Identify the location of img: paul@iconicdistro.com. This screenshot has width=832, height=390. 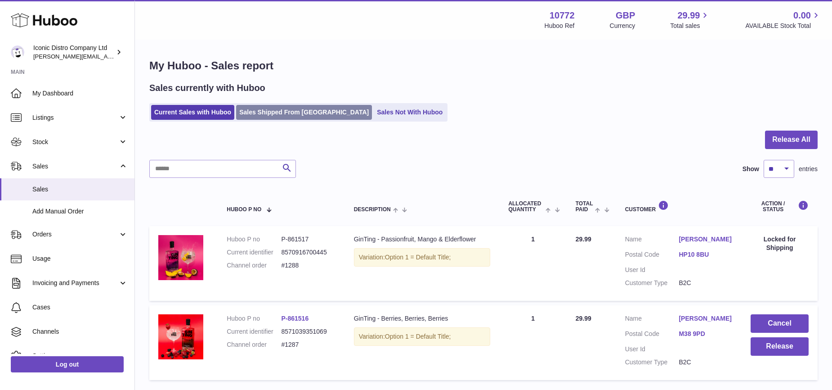
(18, 52).